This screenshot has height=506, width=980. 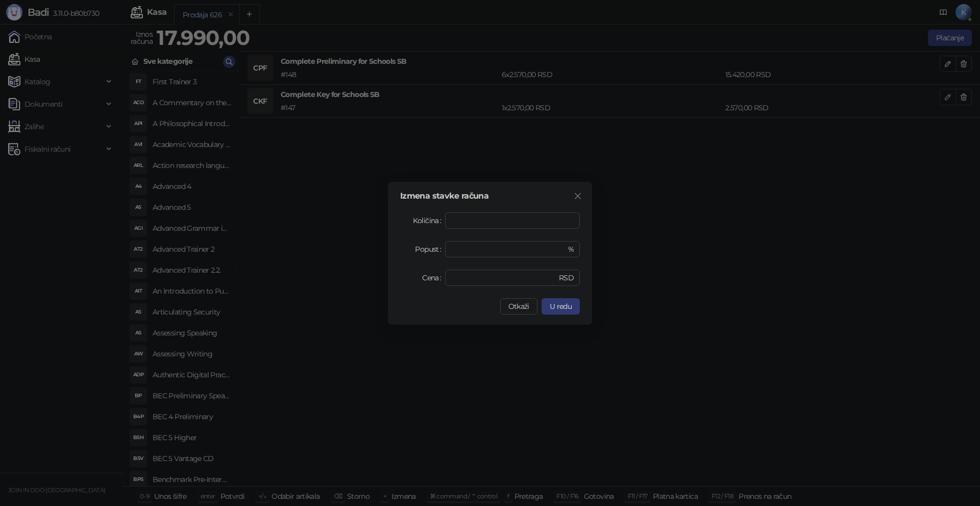 I want to click on div: Izmena stavke računa, so click(x=490, y=196).